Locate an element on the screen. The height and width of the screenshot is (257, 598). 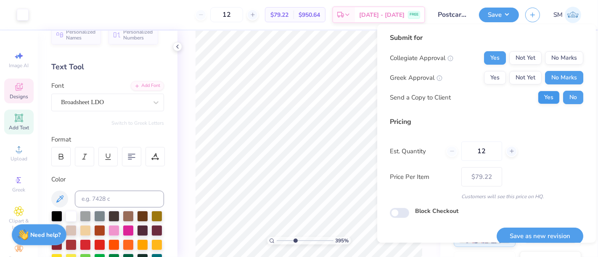
span: FREE is located at coordinates (414, 15).